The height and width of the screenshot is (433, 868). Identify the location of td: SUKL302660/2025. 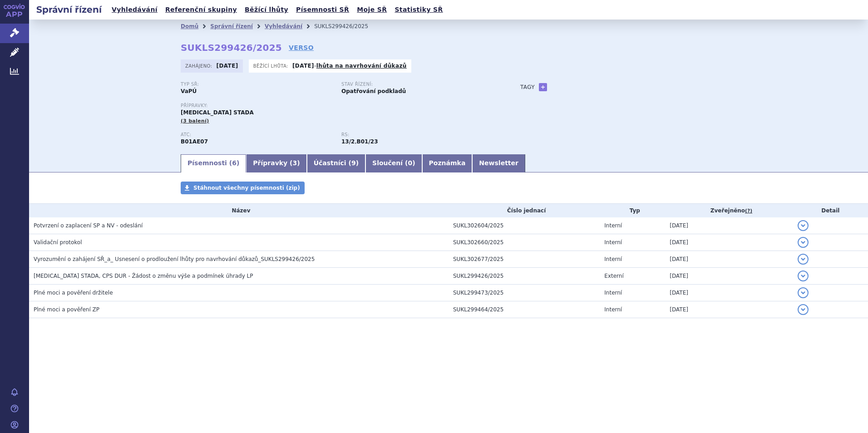
(524, 243).